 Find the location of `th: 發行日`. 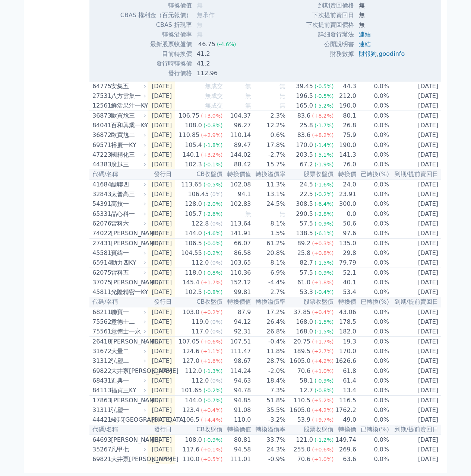

th: 發行日 is located at coordinates (161, 302).